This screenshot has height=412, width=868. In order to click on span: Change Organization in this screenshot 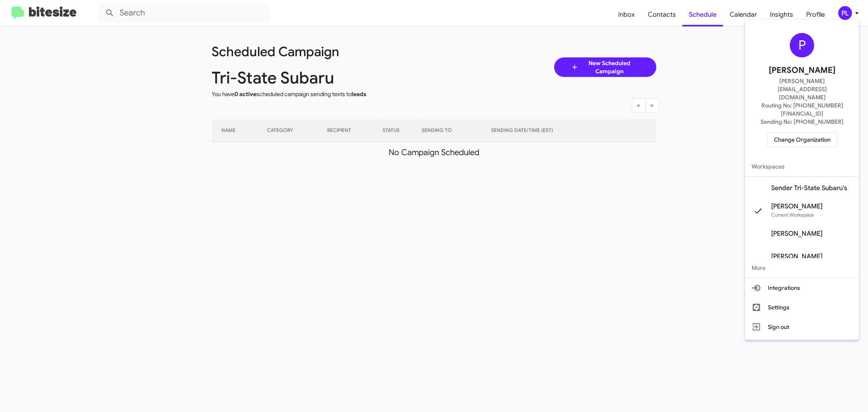, I will do `click(802, 140)`.